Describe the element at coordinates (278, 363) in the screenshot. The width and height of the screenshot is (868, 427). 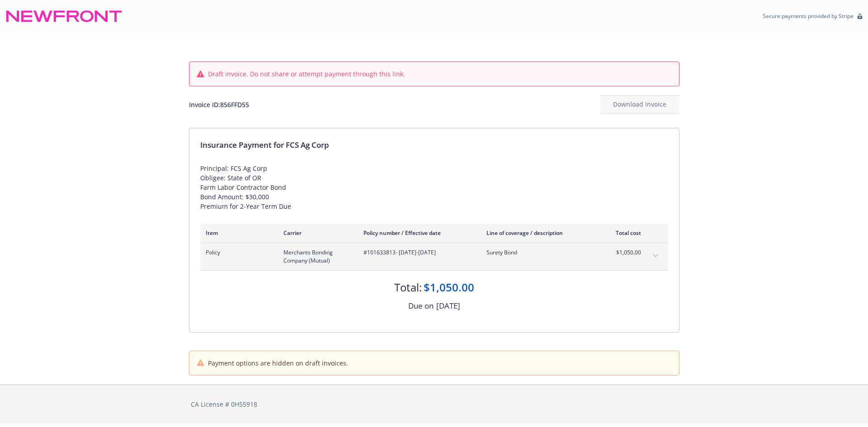
I see `span: Payment options are hidden on draft invoices.` at that location.